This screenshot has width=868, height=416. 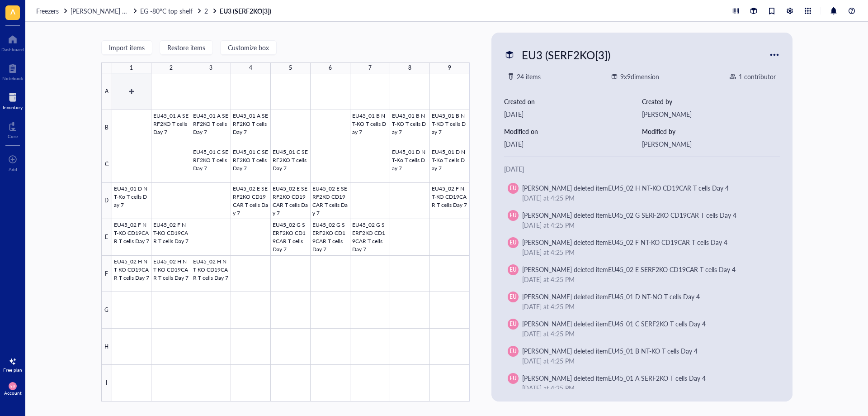 I want to click on div: G, so click(x=107, y=310).